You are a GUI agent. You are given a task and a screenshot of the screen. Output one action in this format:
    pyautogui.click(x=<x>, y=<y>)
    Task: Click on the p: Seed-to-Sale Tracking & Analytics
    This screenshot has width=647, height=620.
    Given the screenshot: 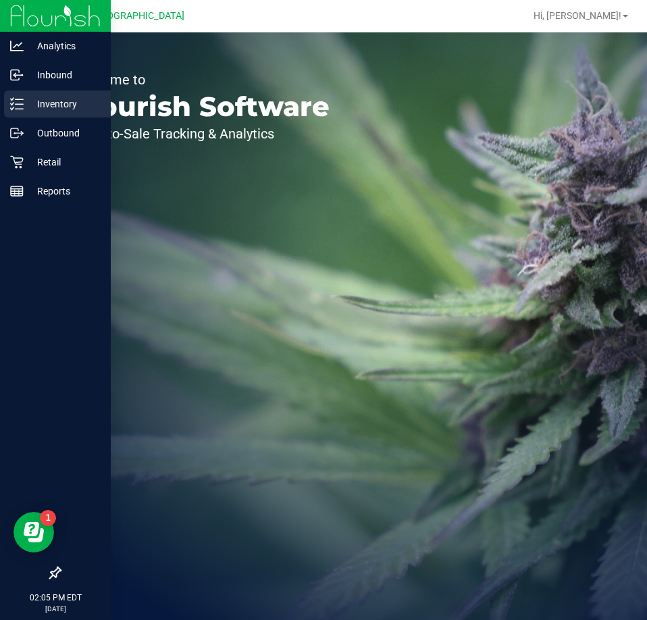 What is the action you would take?
    pyautogui.click(x=201, y=134)
    